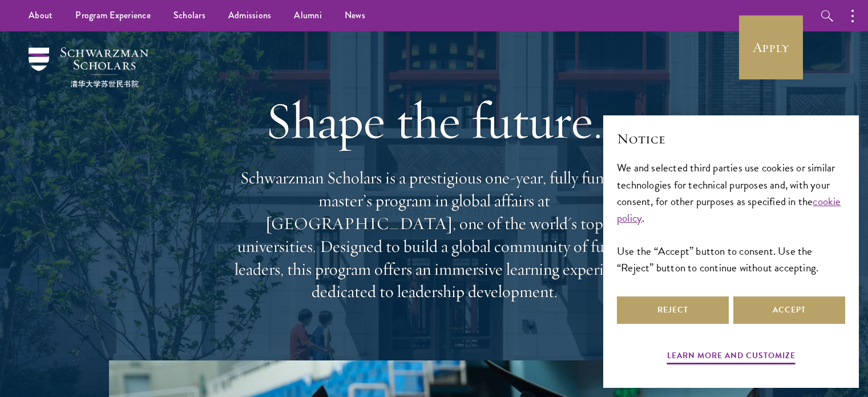 The image size is (868, 397). I want to click on a: Apply, so click(771, 47).